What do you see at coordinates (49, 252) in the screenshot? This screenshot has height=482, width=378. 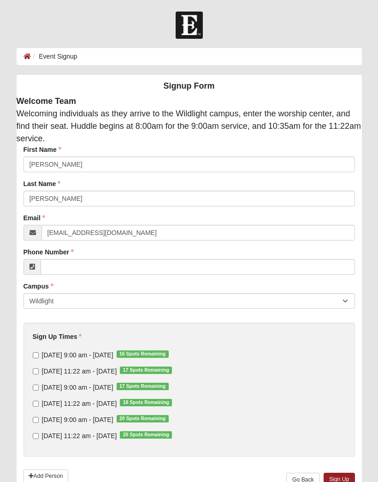 I see `label: Phone Number` at bounding box center [49, 252].